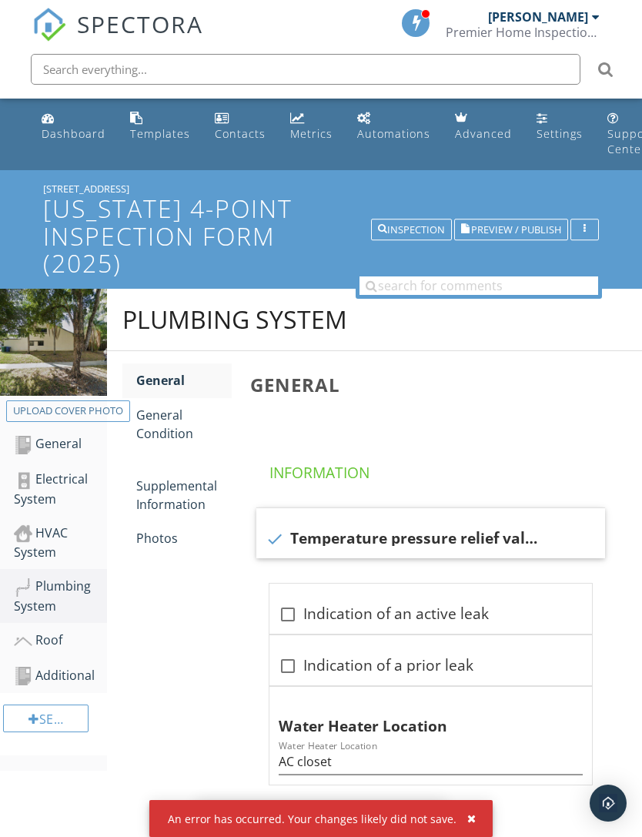 Image resolution: width=642 pixels, height=837 pixels. What do you see at coordinates (68, 411) in the screenshot?
I see `button: Upload cover photo` at bounding box center [68, 411].